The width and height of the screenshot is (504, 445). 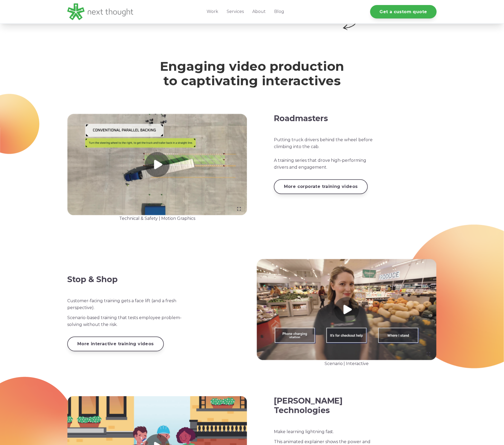 What do you see at coordinates (403, 12) in the screenshot?
I see `a: Get a custom quote` at bounding box center [403, 12].